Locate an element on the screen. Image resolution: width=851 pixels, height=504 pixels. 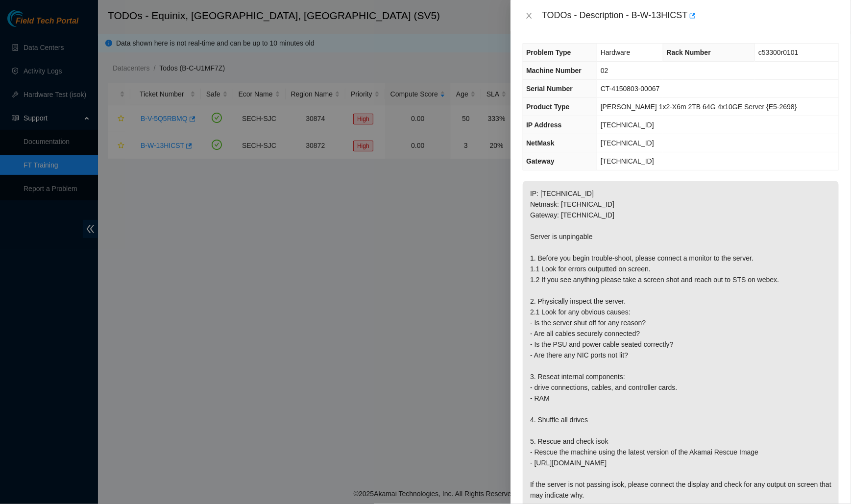
span: close is located at coordinates (529, 16).